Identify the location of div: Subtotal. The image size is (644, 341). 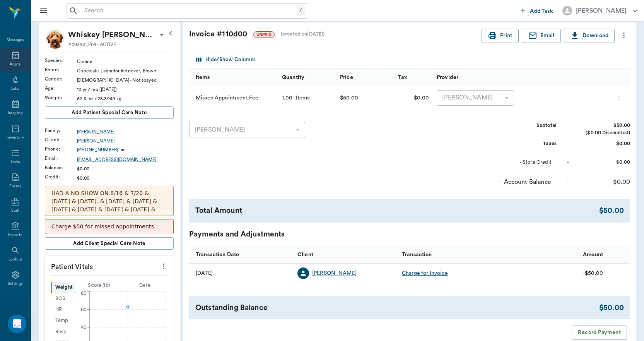
(527, 125).